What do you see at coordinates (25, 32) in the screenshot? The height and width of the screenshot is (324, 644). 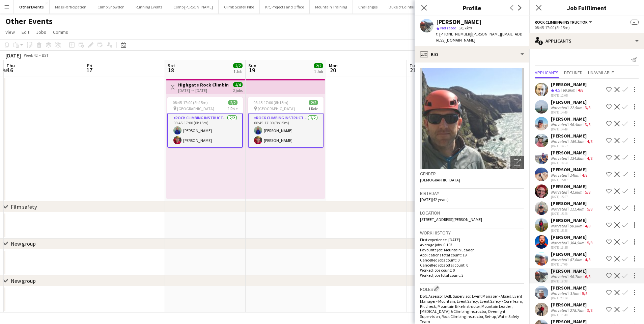 I see `a: Edit` at bounding box center [25, 32].